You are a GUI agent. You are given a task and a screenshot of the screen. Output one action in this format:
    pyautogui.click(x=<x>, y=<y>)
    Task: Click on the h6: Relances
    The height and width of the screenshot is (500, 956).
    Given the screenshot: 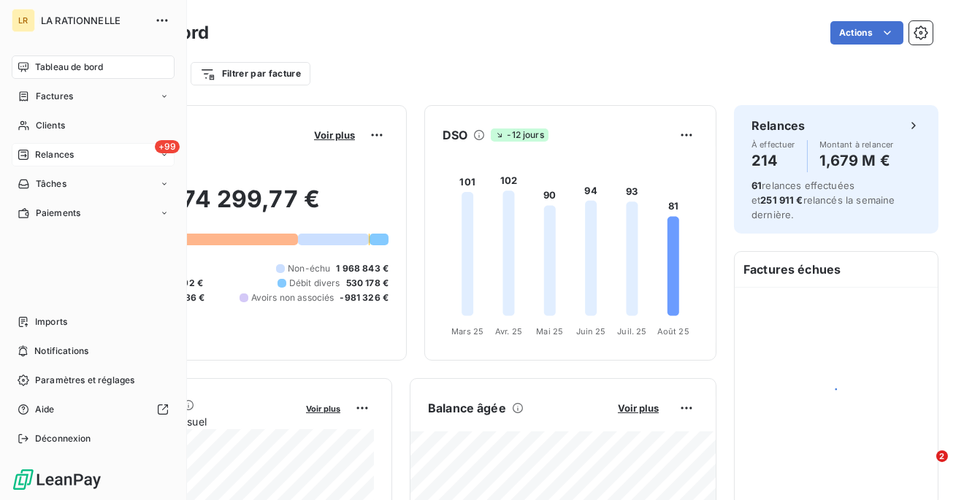 What is the action you would take?
    pyautogui.click(x=778, y=126)
    